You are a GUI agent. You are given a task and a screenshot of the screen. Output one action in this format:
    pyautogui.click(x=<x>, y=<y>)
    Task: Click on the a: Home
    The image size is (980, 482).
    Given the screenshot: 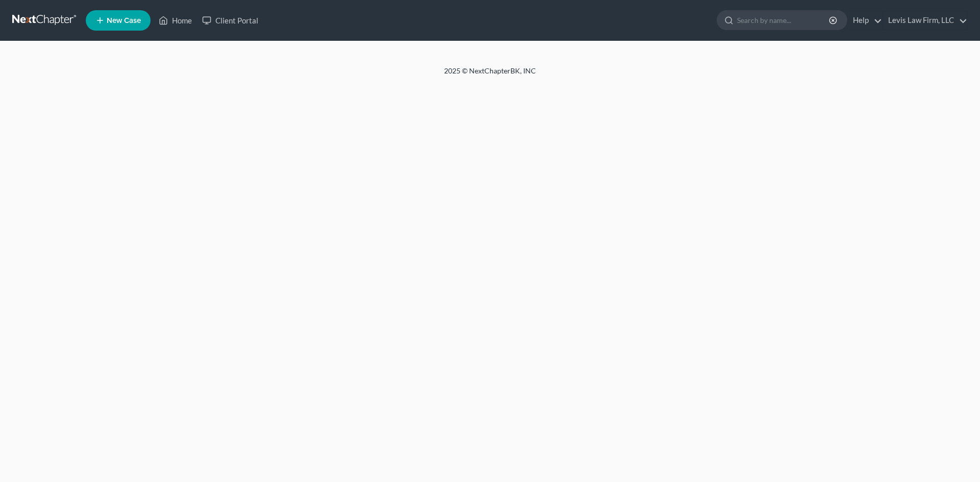 What is the action you would take?
    pyautogui.click(x=175, y=21)
    